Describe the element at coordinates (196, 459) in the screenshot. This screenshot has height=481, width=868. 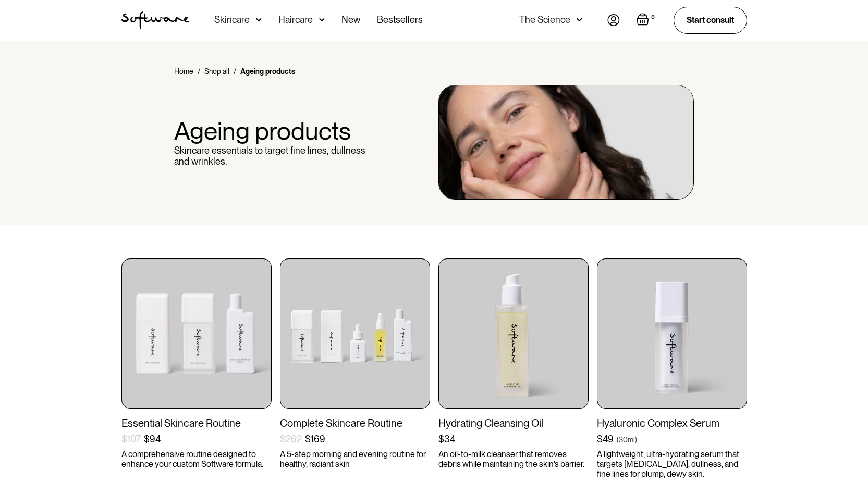
I see `p: A comprehensive routine designed to enhance your custom Software formula.` at that location.